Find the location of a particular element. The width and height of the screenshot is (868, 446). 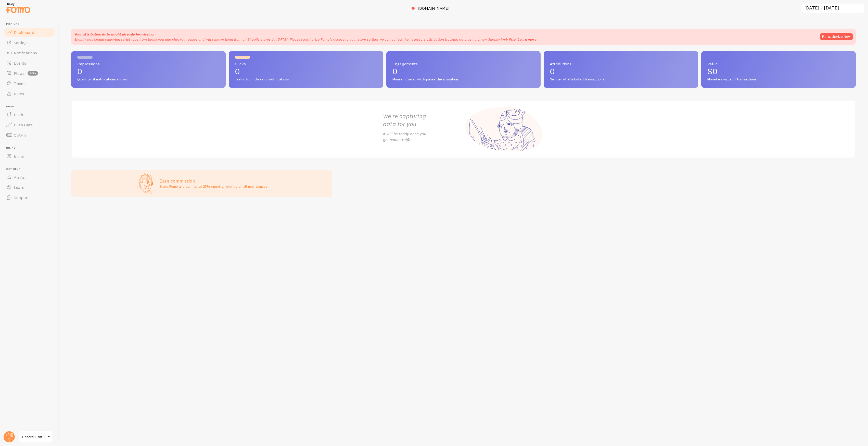

a: Notifications is located at coordinates (29, 53).